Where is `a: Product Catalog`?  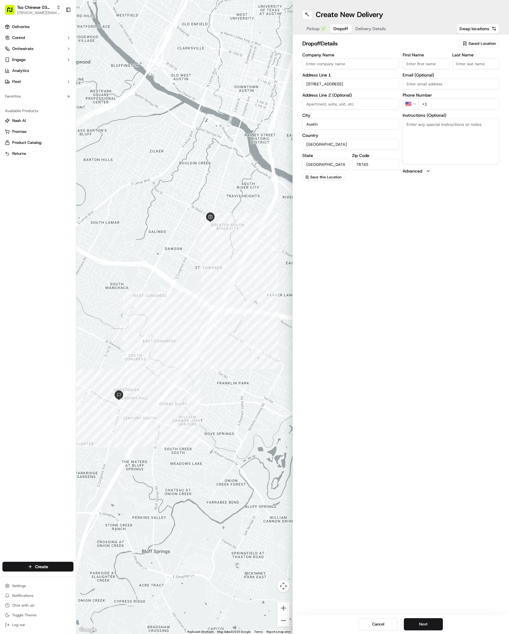
a: Product Catalog is located at coordinates (38, 143).